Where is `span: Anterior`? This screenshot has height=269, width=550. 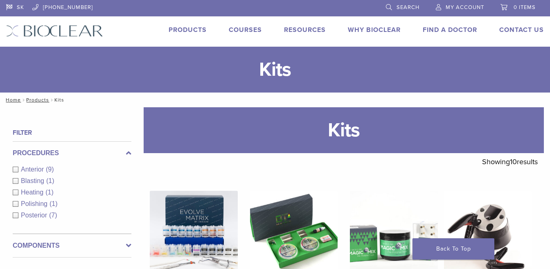
span: Anterior is located at coordinates (33, 169).